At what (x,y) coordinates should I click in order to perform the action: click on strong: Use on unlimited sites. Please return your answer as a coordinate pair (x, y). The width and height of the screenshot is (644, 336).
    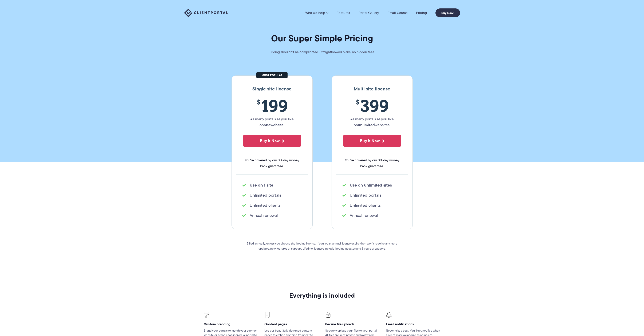
    Looking at the image, I should click on (371, 185).